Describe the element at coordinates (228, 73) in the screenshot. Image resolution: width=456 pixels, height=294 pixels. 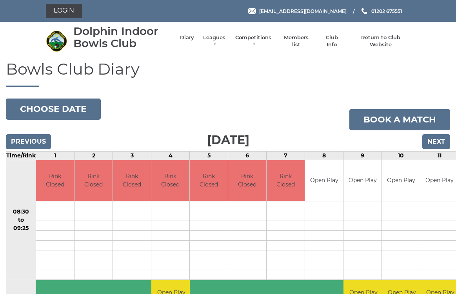
I see `h1: Bowls Club Diary` at that location.